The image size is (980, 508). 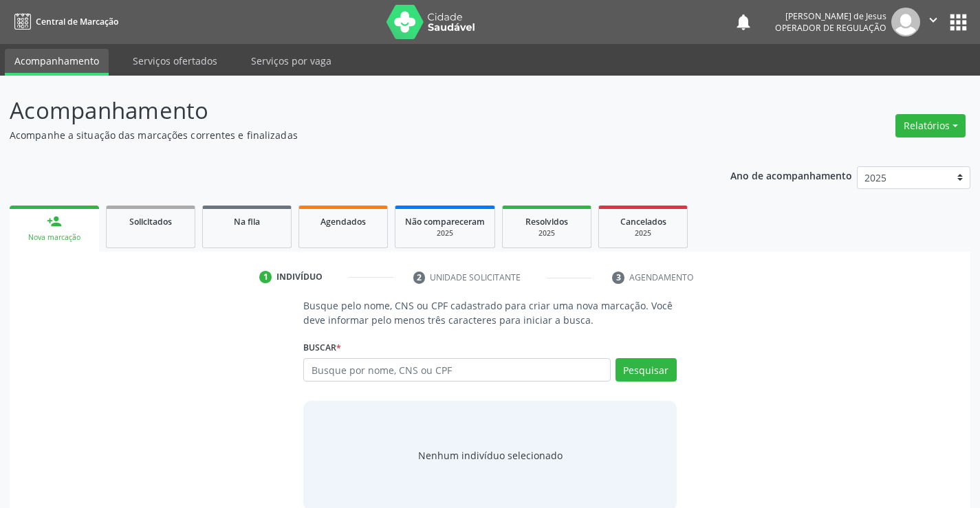 I want to click on p: Ano de acompanhamento, so click(x=791, y=175).